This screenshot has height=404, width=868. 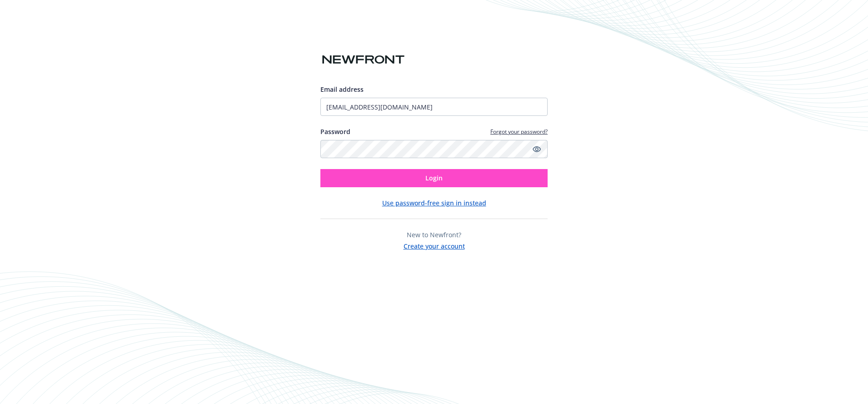 I want to click on span: New to Newfront?, so click(x=434, y=234).